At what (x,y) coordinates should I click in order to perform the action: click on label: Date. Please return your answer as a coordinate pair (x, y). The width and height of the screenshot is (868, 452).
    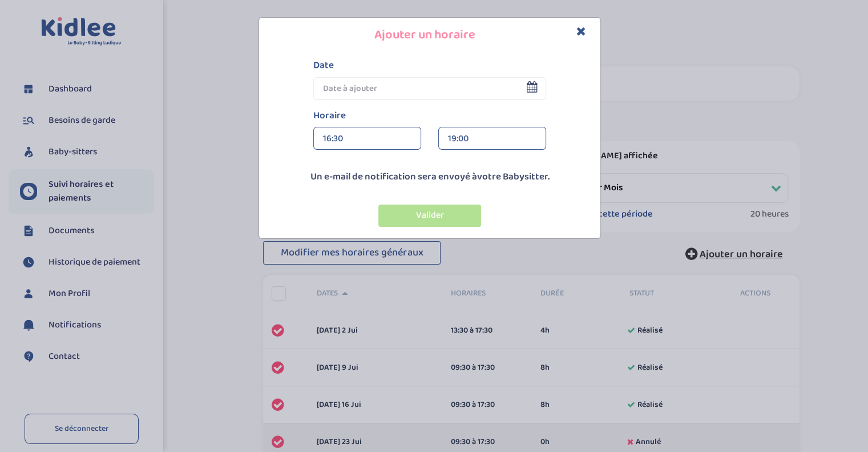
    Looking at the image, I should click on (429, 66).